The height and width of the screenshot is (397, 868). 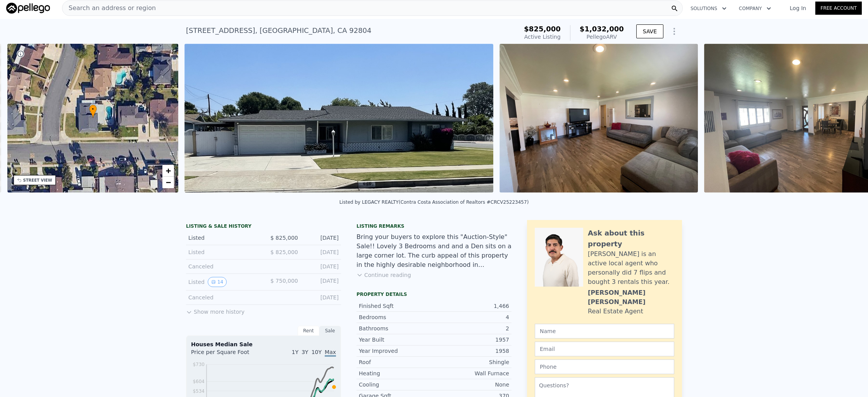 I want to click on div: STREET VIEW, so click(x=37, y=180).